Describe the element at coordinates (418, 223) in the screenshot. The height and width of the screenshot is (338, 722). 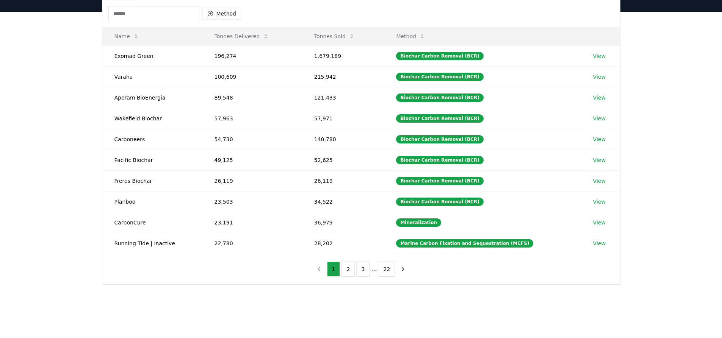
I see `div: Mineralization` at that location.